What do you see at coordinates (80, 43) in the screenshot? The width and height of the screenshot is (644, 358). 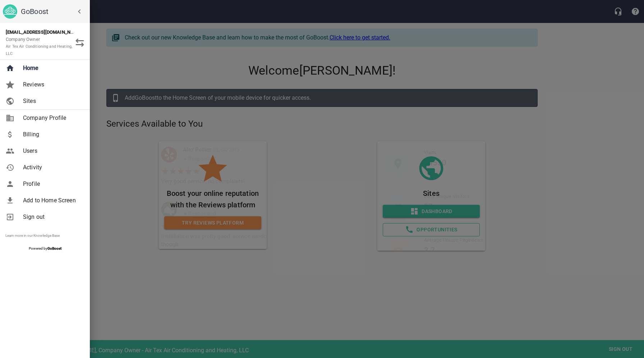 I see `button: Switch Role` at bounding box center [80, 43].